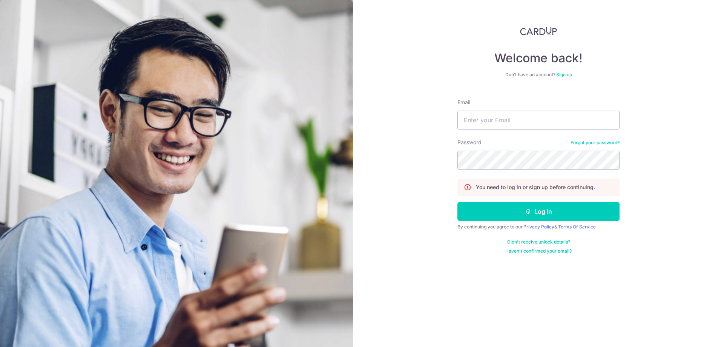 The height and width of the screenshot is (347, 724). I want to click on p: You need to log in or sign up before continuing., so click(536, 187).